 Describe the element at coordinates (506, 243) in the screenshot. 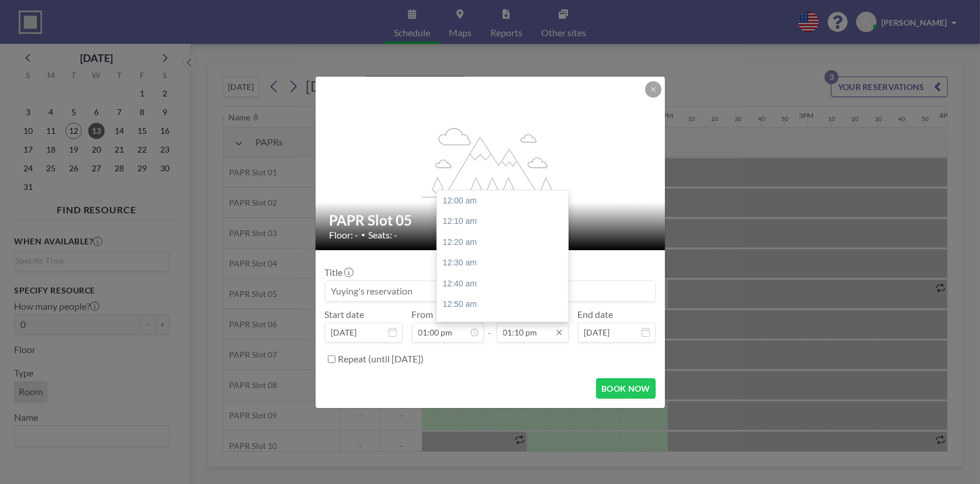

I see `div: 12:20 am` at that location.